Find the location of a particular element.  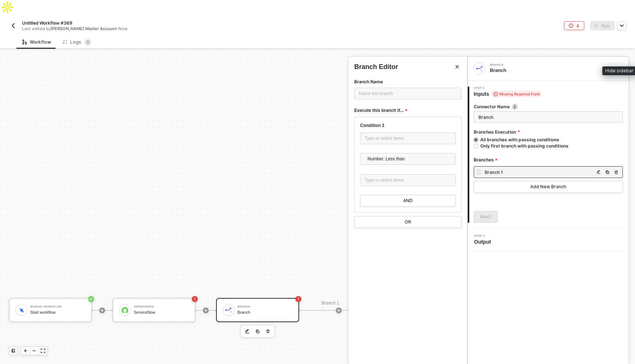

label: Branches Execution is located at coordinates (548, 132).